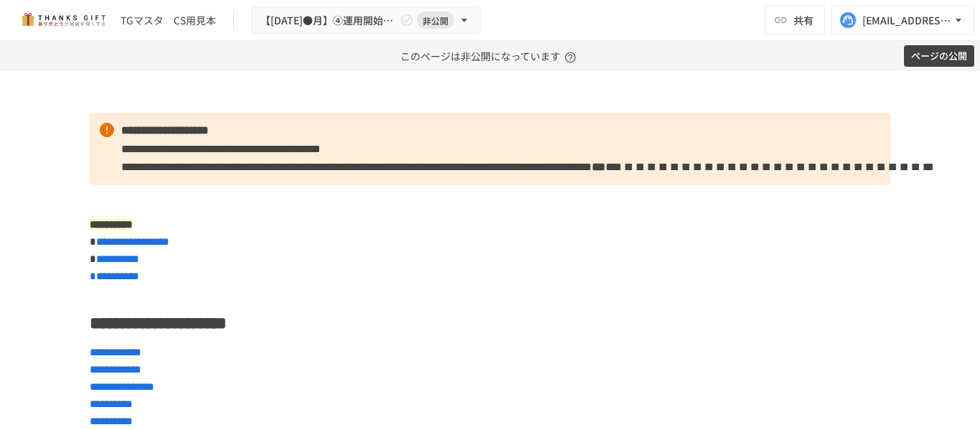  What do you see at coordinates (63, 20) in the screenshot?
I see `img: mMP1OxWUAhQbsRWCurg7vIHe5HqDpP7qZo7fRoNLXQh` at bounding box center [63, 20].